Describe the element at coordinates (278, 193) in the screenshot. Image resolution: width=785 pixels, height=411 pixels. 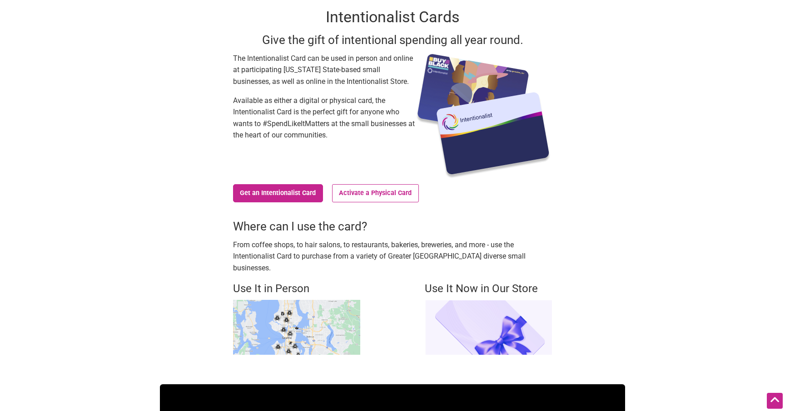
I see `a: Get an Intentionalist Card` at that location.